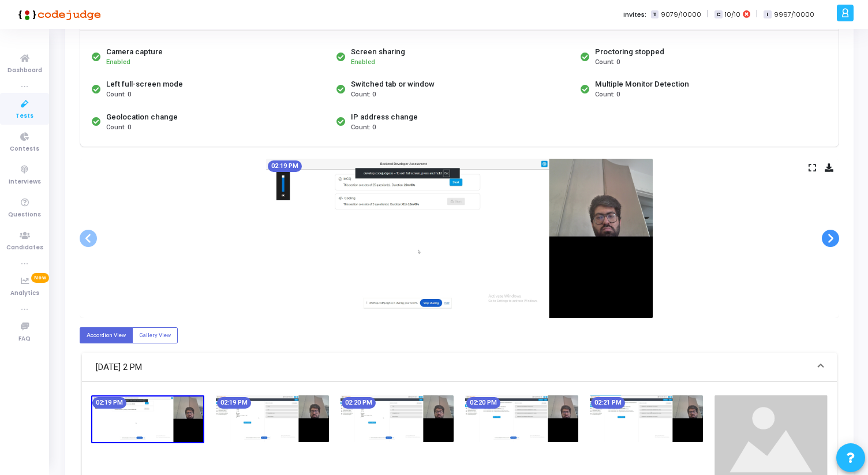 This screenshot has width=868, height=475. What do you see at coordinates (24, 215) in the screenshot?
I see `span: Questions` at bounding box center [24, 215].